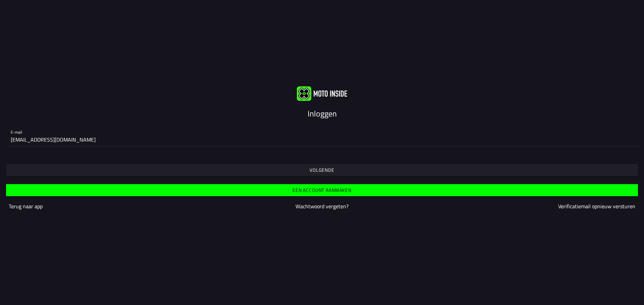  What do you see at coordinates (322, 170) in the screenshot?
I see `ion-text: Volgende` at bounding box center [322, 170].